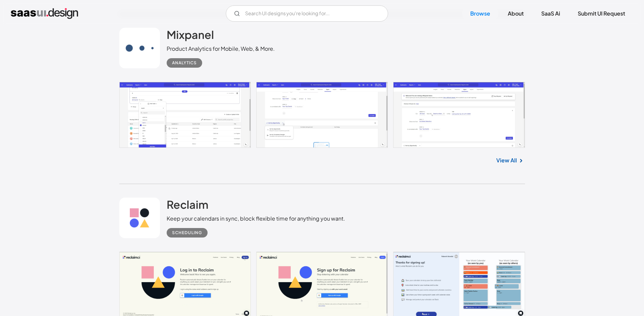 This screenshot has width=644, height=316. I want to click on a: About, so click(516, 14).